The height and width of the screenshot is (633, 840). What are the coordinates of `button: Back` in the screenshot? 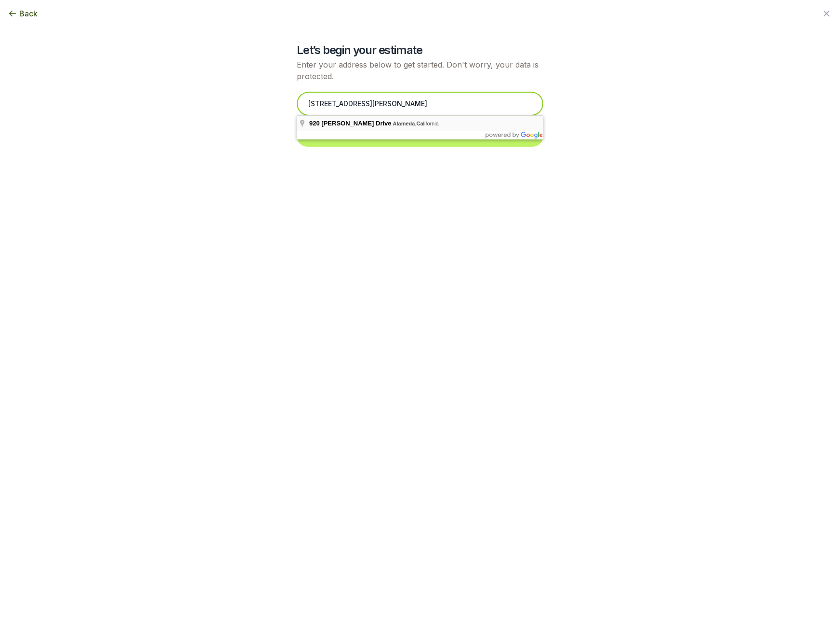 It's located at (22, 13).